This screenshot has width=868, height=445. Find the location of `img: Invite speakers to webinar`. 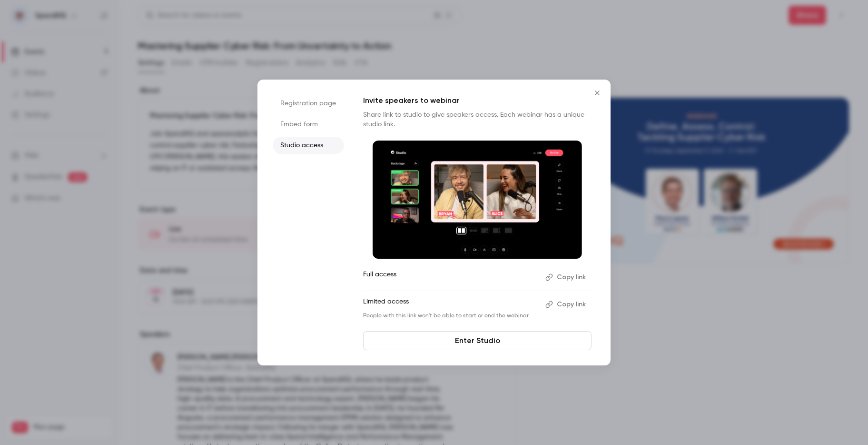

img: Invite speakers to webinar is located at coordinates (477, 199).